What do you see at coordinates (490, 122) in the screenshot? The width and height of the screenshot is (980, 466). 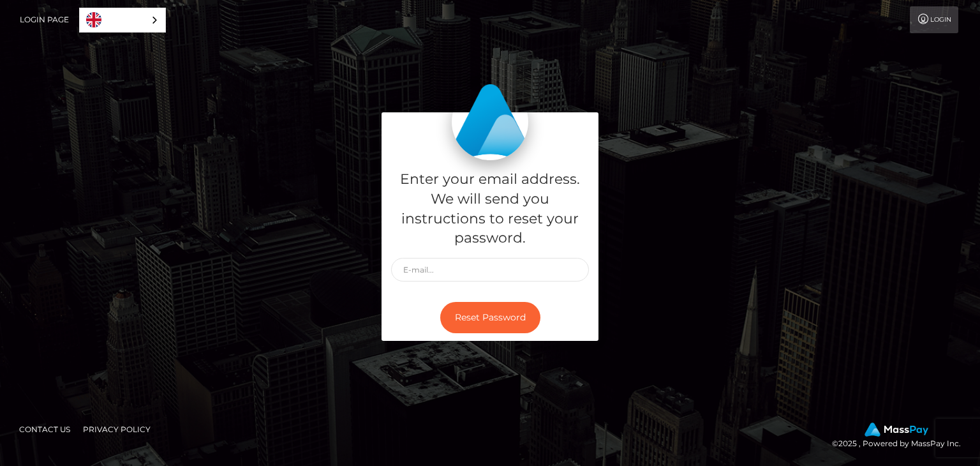 I see `img: MassPay Login` at bounding box center [490, 122].